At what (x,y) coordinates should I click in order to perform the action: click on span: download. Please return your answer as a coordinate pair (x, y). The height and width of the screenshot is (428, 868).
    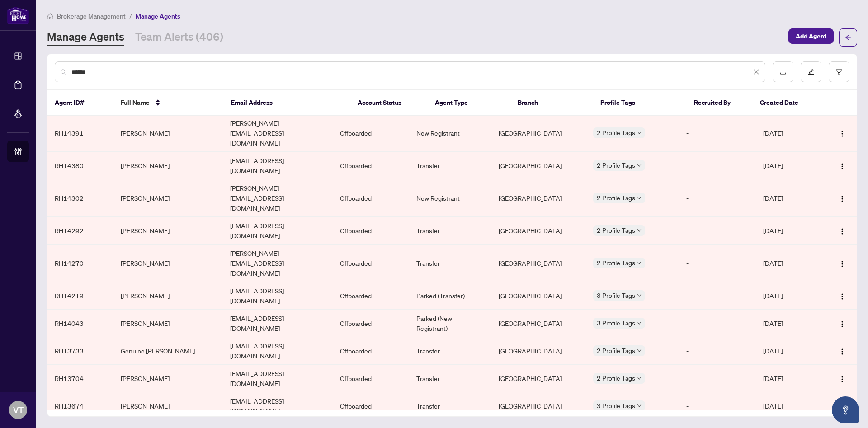
    Looking at the image, I should click on (783, 72).